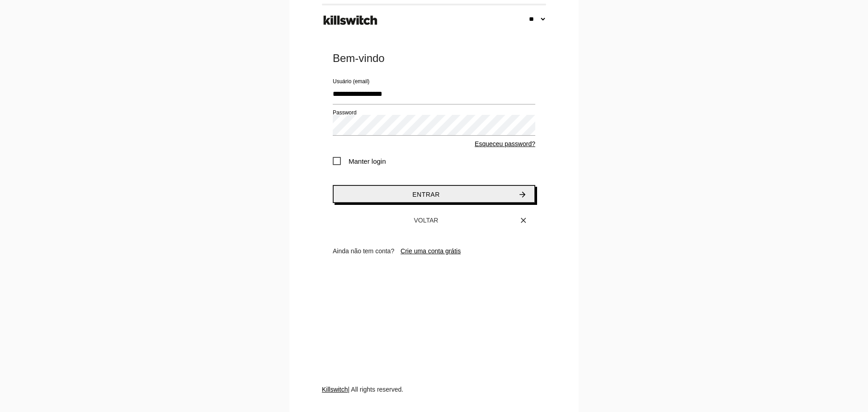 This screenshot has width=868, height=412. I want to click on span: Voltar, so click(426, 220).